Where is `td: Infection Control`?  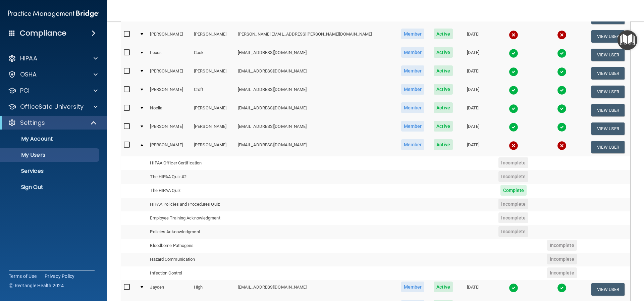 td: Infection Control is located at coordinates (191, 273).